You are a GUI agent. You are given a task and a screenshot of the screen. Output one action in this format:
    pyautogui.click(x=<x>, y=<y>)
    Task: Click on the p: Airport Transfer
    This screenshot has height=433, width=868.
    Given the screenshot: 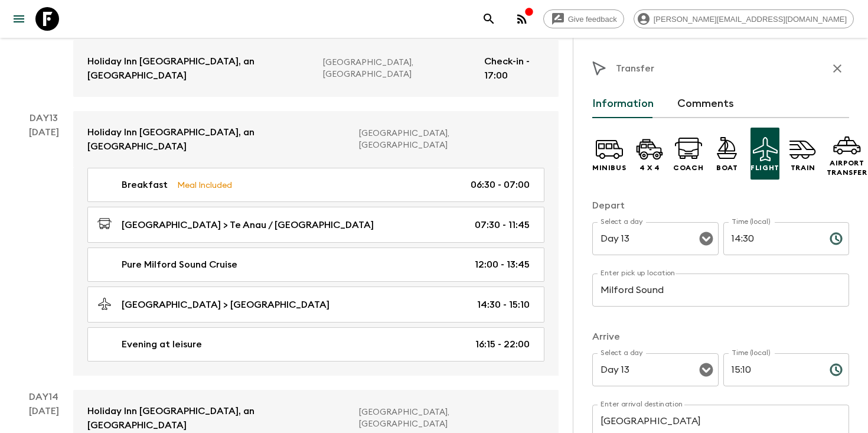 What is the action you would take?
    pyautogui.click(x=847, y=168)
    